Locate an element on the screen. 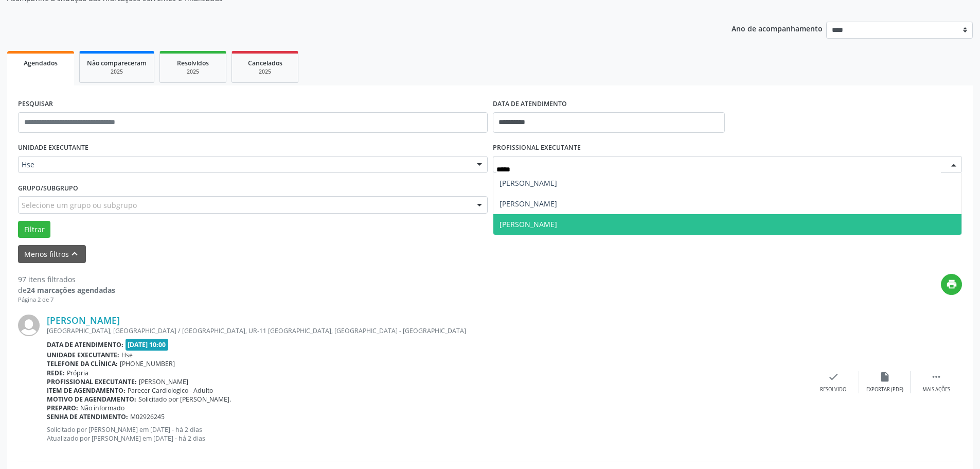 The width and height of the screenshot is (980, 469). b: Senha de atendimento: is located at coordinates (88, 417).